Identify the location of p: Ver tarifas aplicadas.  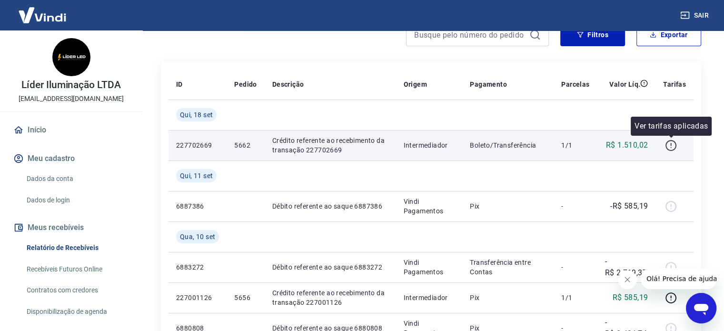
(671, 126).